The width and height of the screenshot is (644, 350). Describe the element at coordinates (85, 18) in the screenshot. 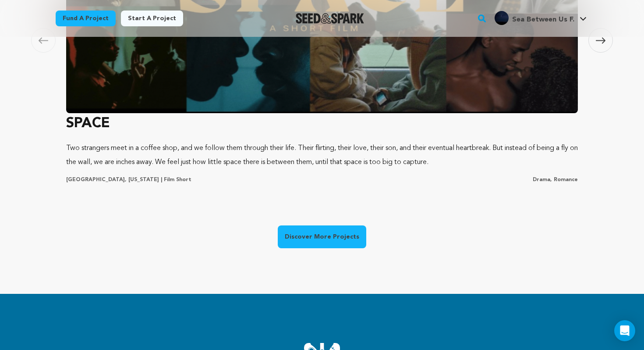

I see `a: Fund a project` at that location.